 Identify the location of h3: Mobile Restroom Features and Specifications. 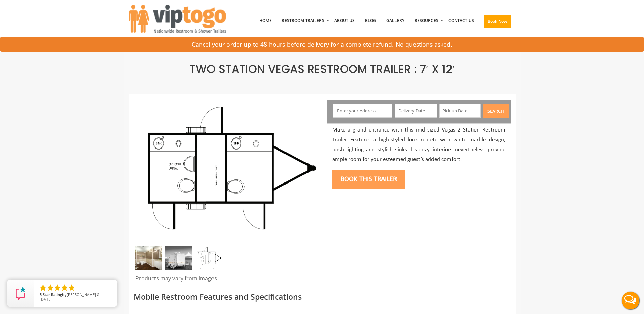
(322, 297).